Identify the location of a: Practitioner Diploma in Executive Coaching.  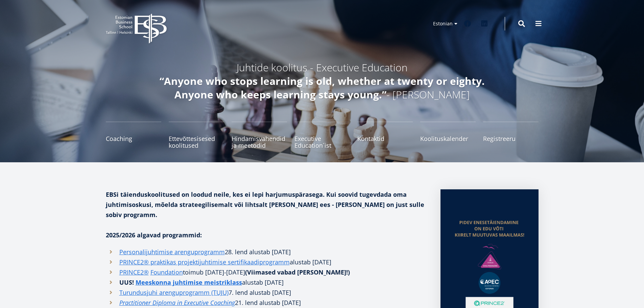
(177, 303).